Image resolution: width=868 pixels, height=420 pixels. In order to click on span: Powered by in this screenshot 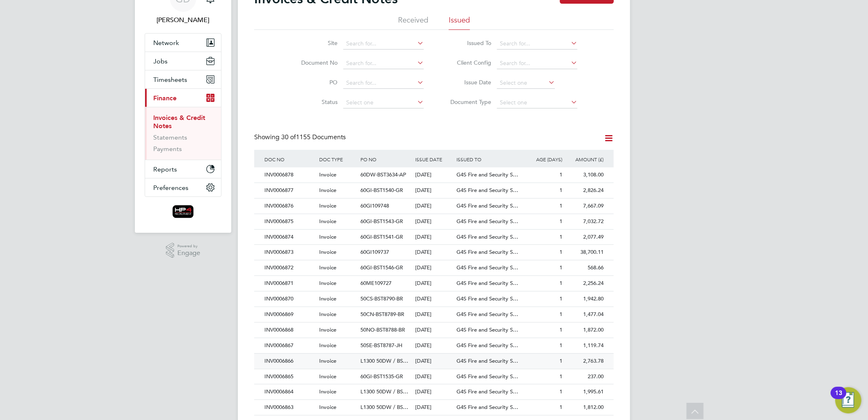, I will do `click(189, 246)`.